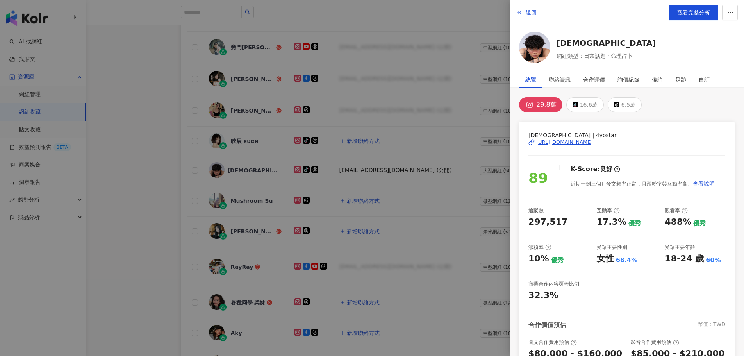 This screenshot has width=744, height=356. I want to click on img: KOL Avatar, so click(534, 47).